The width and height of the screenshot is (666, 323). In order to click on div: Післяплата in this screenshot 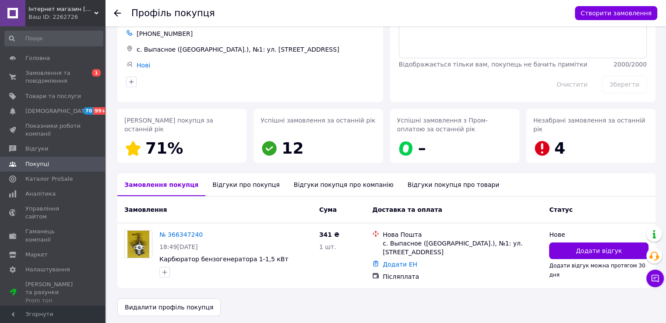, I will do `click(462, 277)`.